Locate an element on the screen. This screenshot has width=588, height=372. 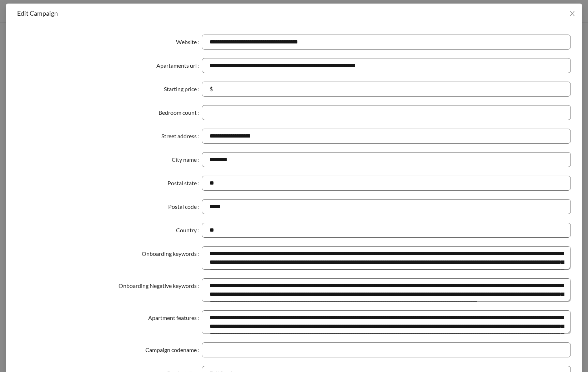
textarea: Apartment features is located at coordinates (386, 322).